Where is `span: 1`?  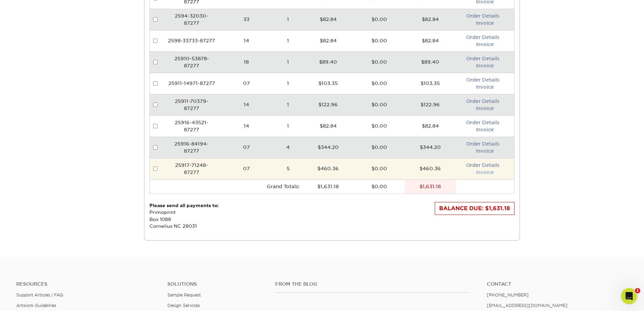 span: 1 is located at coordinates (638, 291).